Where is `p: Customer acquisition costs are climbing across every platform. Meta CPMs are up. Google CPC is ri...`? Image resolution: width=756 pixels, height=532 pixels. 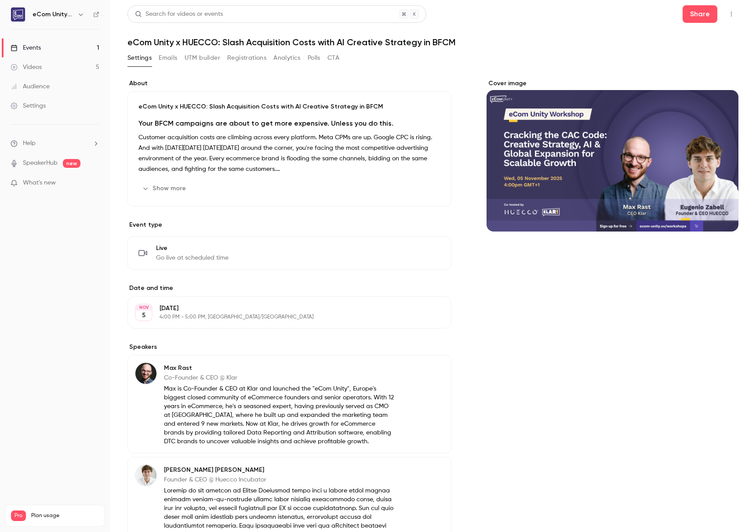
p: Customer acquisition costs are climbing across every platform. Meta CPMs are up. Google CPC is ri... is located at coordinates (289, 154).